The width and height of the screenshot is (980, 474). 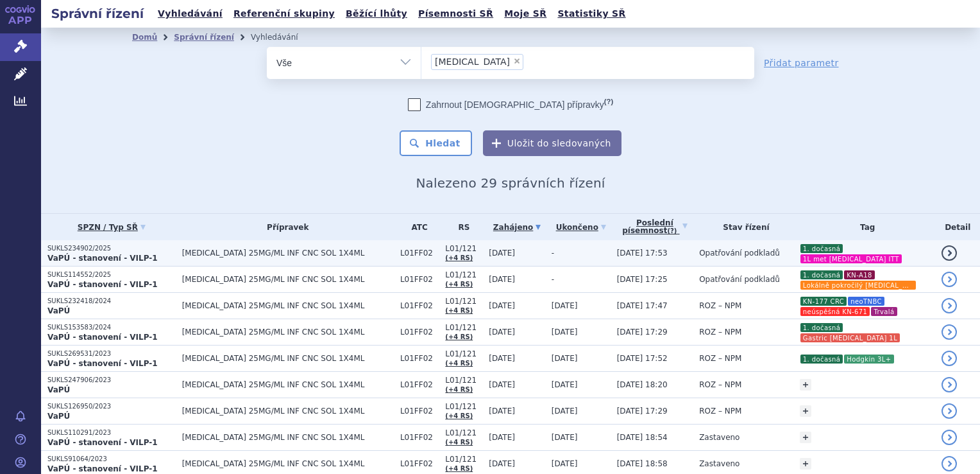 I want to click on p: SUKLS234902/2025, so click(x=112, y=249).